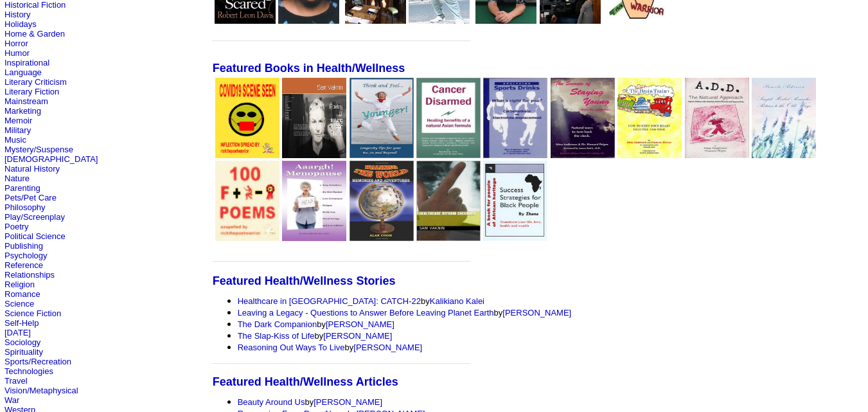  I want to click on a: Spirituality, so click(24, 352).